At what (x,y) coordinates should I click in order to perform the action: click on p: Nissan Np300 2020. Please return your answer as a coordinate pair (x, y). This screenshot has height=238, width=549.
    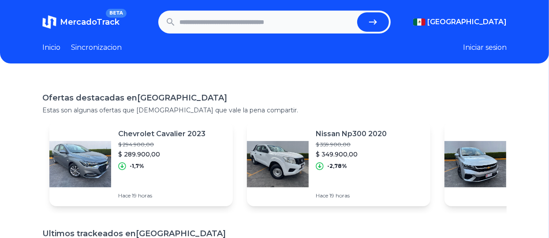
    Looking at the image, I should click on (351, 134).